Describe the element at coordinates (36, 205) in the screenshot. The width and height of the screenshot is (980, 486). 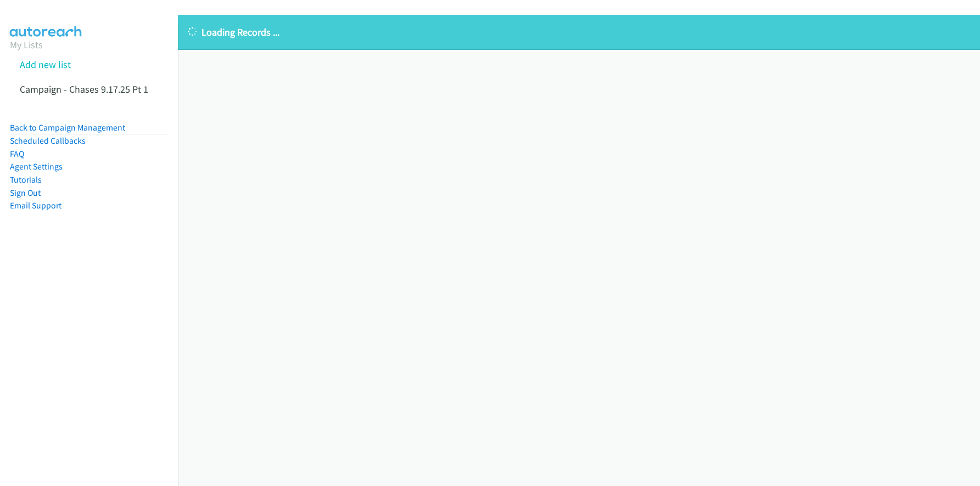
I see `a: Email Support` at that location.